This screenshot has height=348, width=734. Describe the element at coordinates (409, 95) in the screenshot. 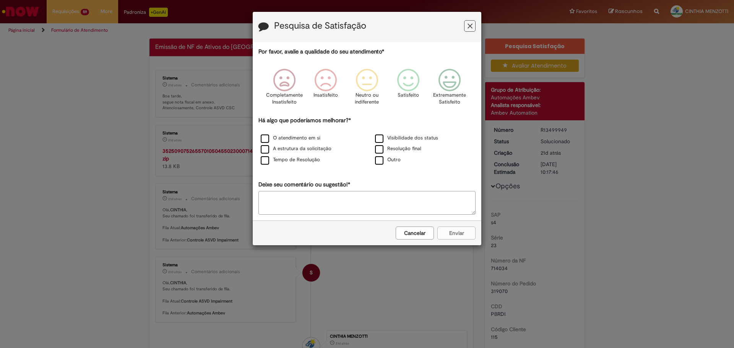

I see `p: Satisfeito` at that location.